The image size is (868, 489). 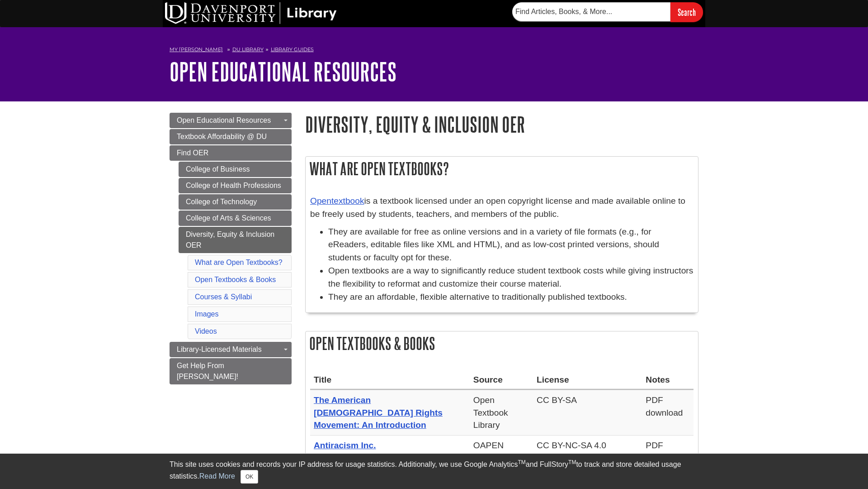 I want to click on span: Find OER, so click(x=193, y=153).